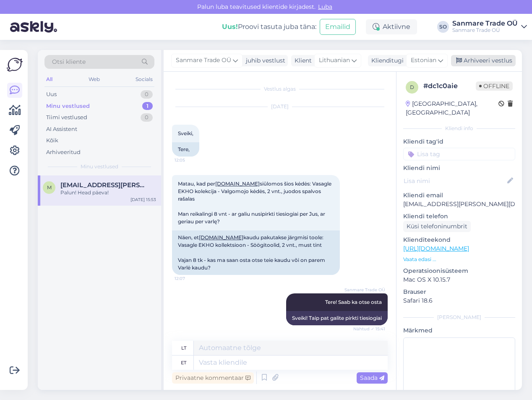  What do you see at coordinates (100, 167) in the screenshot?
I see `span: Minu vestlused` at bounding box center [100, 167].